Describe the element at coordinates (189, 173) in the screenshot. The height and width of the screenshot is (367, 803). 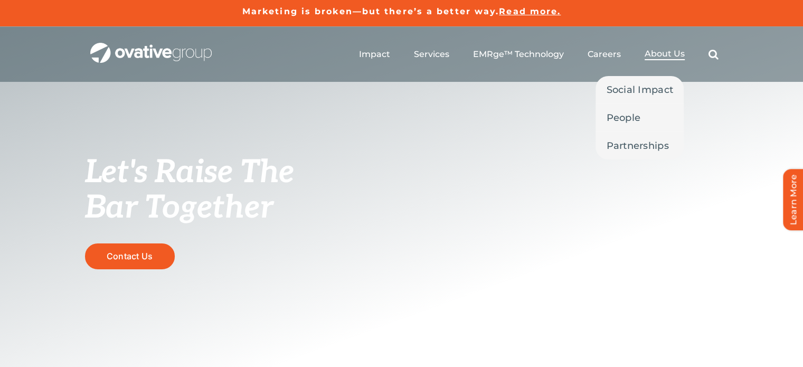
I see `span: Let's Raise The` at that location.